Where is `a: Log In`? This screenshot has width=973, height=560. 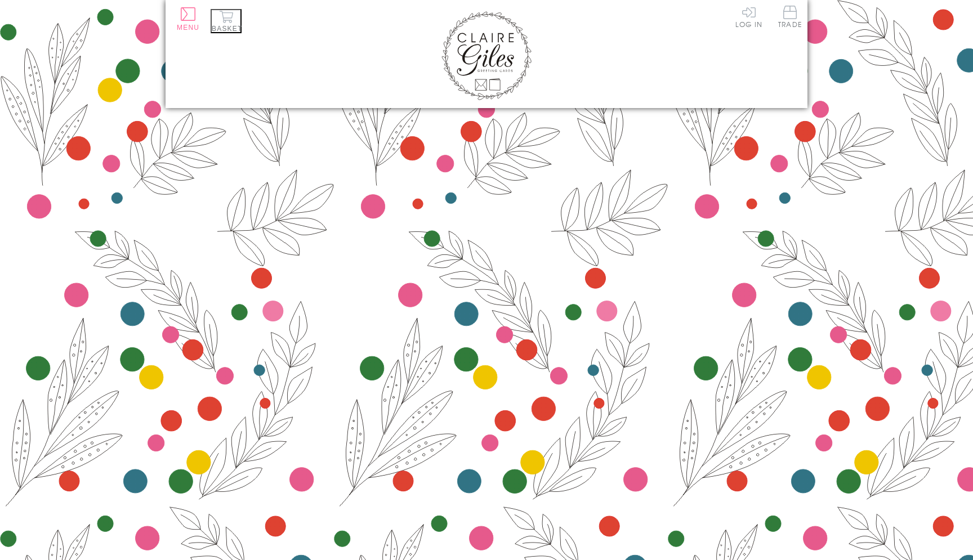
a: Log In is located at coordinates (749, 16).